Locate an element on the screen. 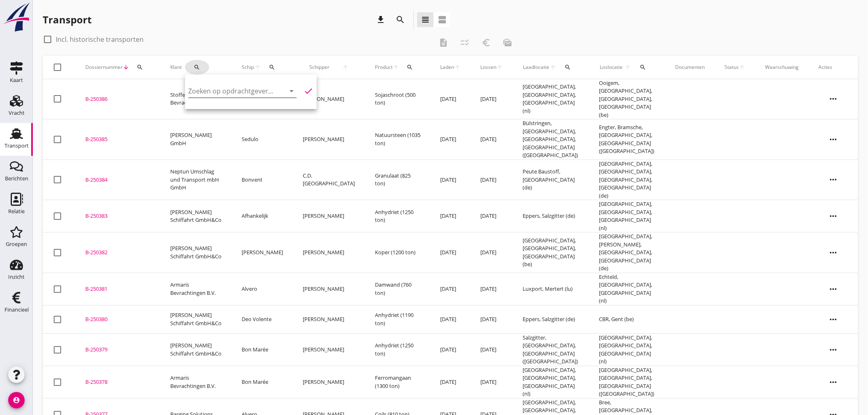 Image resolution: width=868 pixels, height=415 pixels. td: Bonvent is located at coordinates (262, 180).